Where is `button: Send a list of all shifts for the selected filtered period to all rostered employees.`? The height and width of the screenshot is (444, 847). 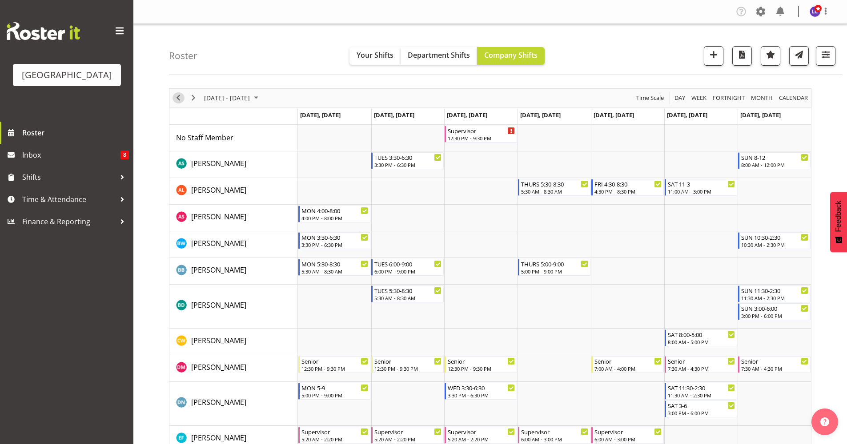
button: Send a list of all shifts for the selected filtered period to all rostered employees. is located at coordinates (799, 56).